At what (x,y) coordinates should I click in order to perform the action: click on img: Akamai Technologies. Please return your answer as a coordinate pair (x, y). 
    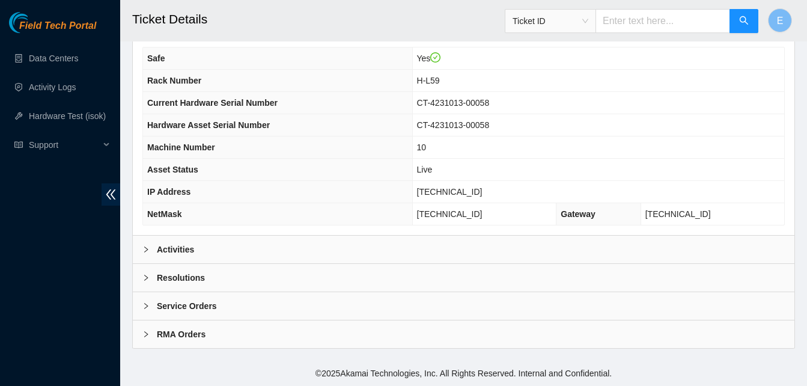
    Looking at the image, I should click on (35, 22).